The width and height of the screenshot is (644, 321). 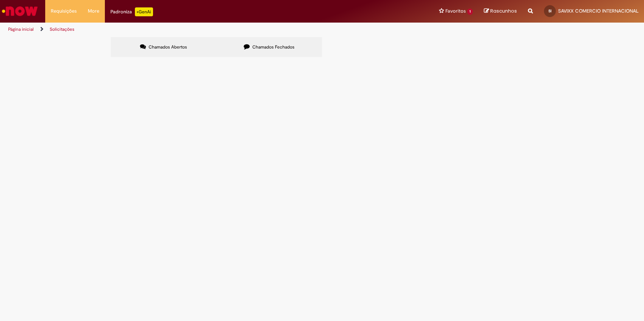 What do you see at coordinates (168, 47) in the screenshot?
I see `span: Chamados Abertos` at bounding box center [168, 47].